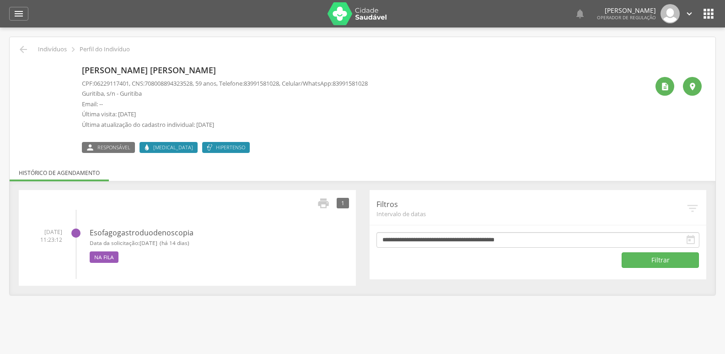 The height and width of the screenshot is (354, 725). Describe the element at coordinates (52, 49) in the screenshot. I see `p: Indivíduos` at that location.